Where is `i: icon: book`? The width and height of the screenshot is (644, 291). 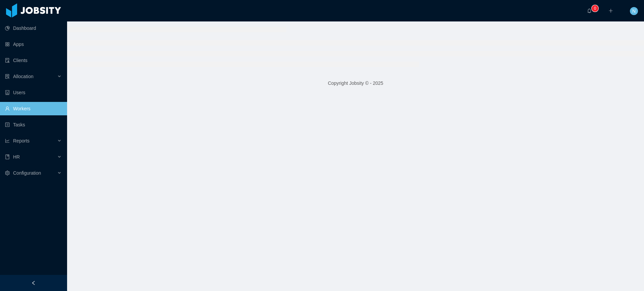 i: icon: book is located at coordinates (7, 157).